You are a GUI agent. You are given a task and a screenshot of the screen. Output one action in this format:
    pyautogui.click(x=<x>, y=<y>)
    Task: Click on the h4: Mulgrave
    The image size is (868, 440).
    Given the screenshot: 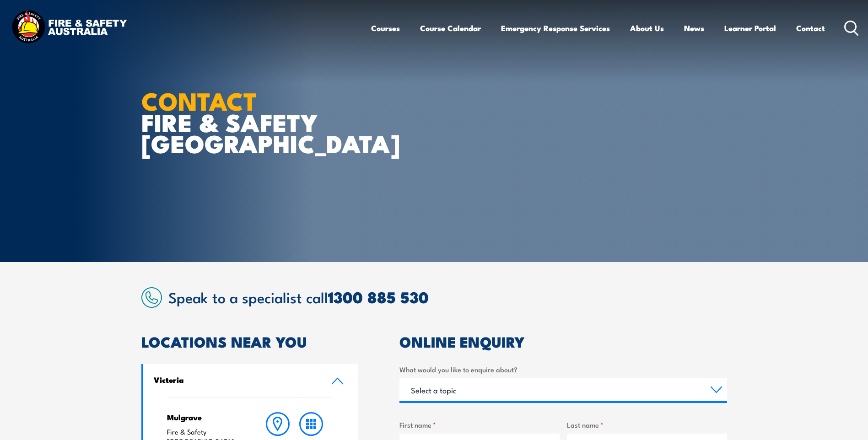 What is the action you would take?
    pyautogui.click(x=205, y=417)
    